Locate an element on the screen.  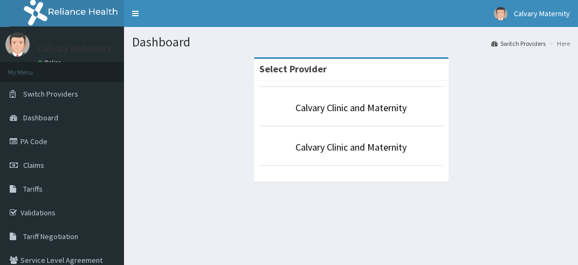
span: Calvary Maternity is located at coordinates (542, 13).